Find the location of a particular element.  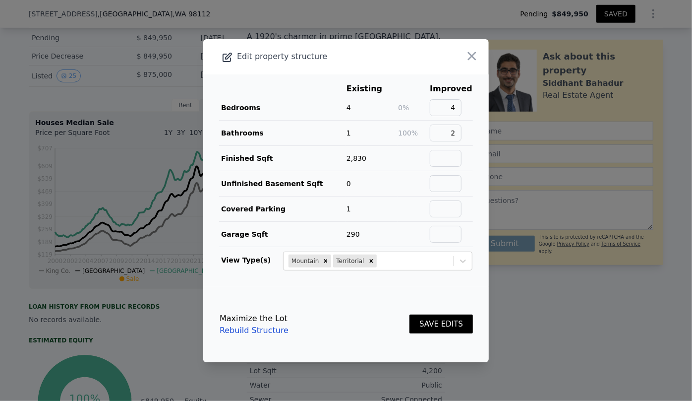

span: 100% is located at coordinates (408, 133).